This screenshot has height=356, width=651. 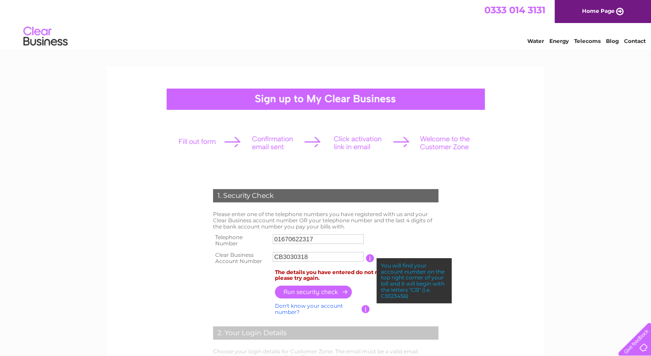 I want to click on th: Telephone Number, so click(x=241, y=240).